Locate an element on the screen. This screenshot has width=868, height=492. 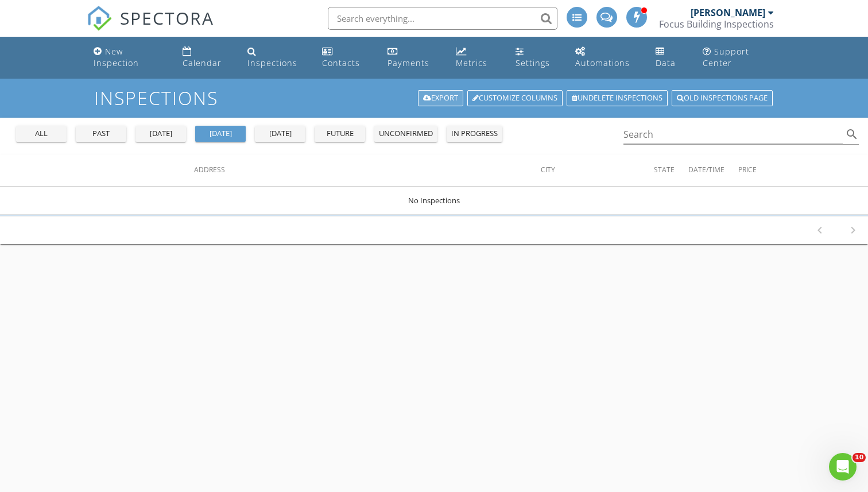
a: Export is located at coordinates (440, 98).